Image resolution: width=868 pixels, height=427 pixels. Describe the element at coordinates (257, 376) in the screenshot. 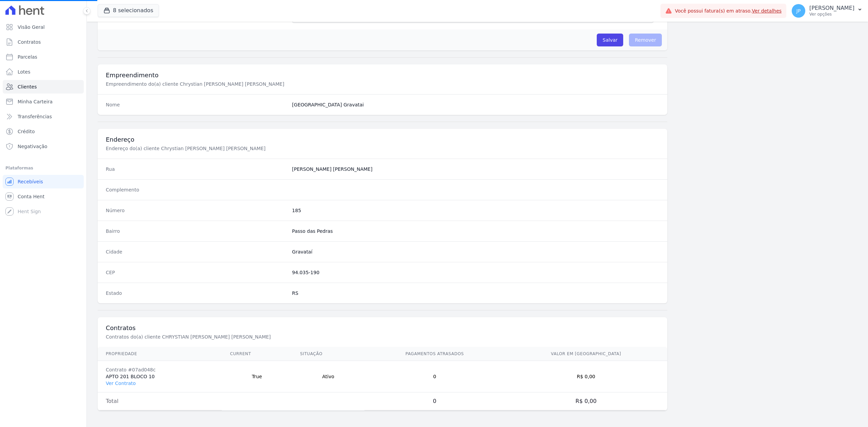

I see `td: True` at that location.